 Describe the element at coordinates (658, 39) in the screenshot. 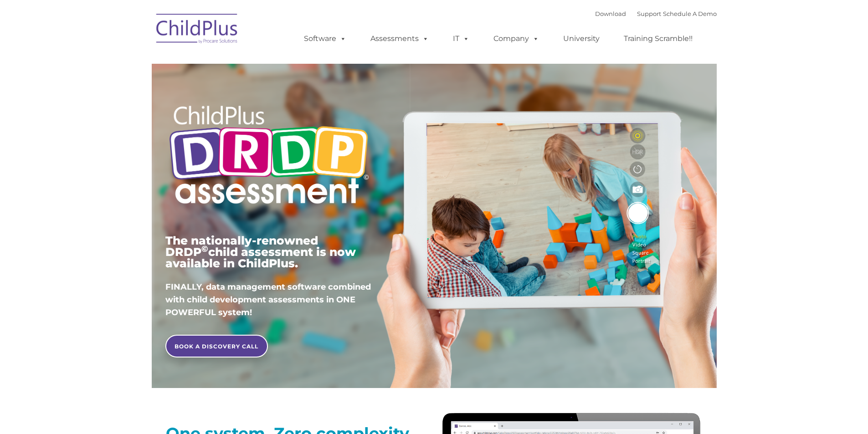

I see `a: Training Scramble!!` at that location.